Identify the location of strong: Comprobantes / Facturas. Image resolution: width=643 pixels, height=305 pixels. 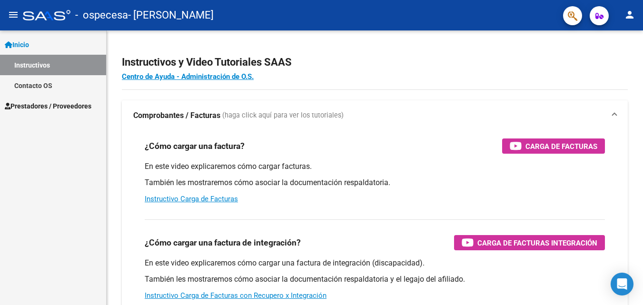
(177, 116).